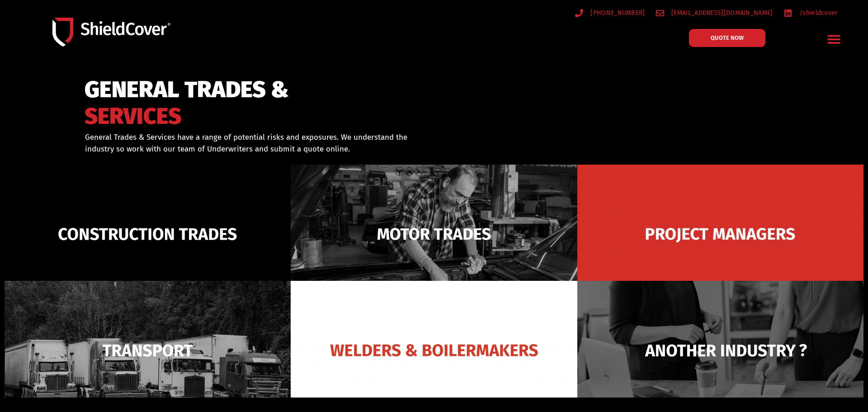 Image resolution: width=868 pixels, height=412 pixels. What do you see at coordinates (817, 13) in the screenshot?
I see `span: /shieldcover` at bounding box center [817, 13].